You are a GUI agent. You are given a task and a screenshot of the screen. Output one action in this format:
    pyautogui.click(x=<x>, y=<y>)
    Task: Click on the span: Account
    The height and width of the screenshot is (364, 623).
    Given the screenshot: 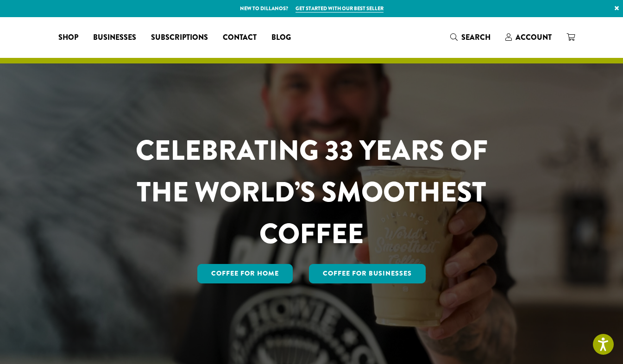 What is the action you would take?
    pyautogui.click(x=534, y=37)
    